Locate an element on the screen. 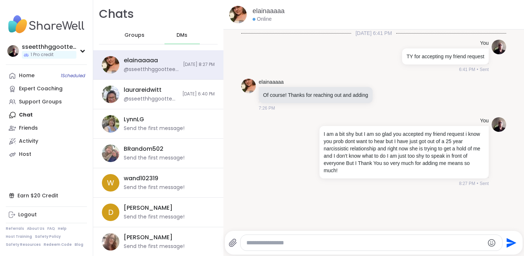  div: elainaaaaa is located at coordinates (141, 60).